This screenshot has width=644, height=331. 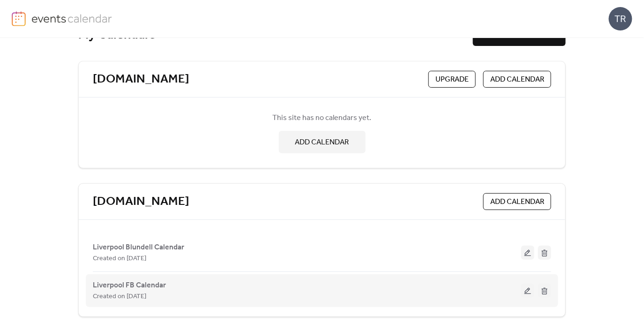 I want to click on span: Liverpool Blundell Calendar, so click(x=138, y=248).